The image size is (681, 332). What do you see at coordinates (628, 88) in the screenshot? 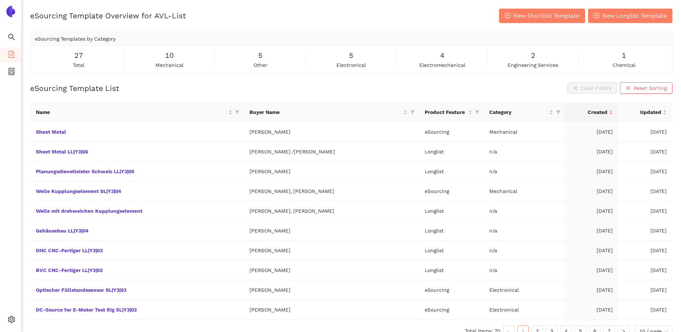
I see `span: close` at bounding box center [628, 88].